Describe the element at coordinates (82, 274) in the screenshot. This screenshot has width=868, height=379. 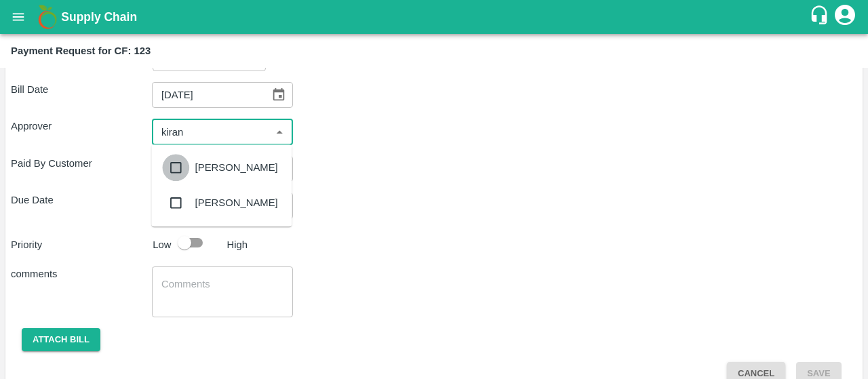
I see `p: comments` at that location.